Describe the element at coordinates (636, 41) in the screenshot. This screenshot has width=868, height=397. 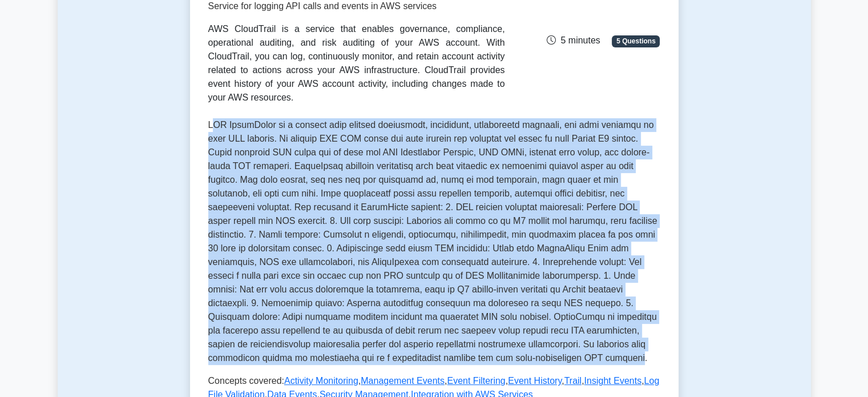
I see `span: 5 Questions` at that location.